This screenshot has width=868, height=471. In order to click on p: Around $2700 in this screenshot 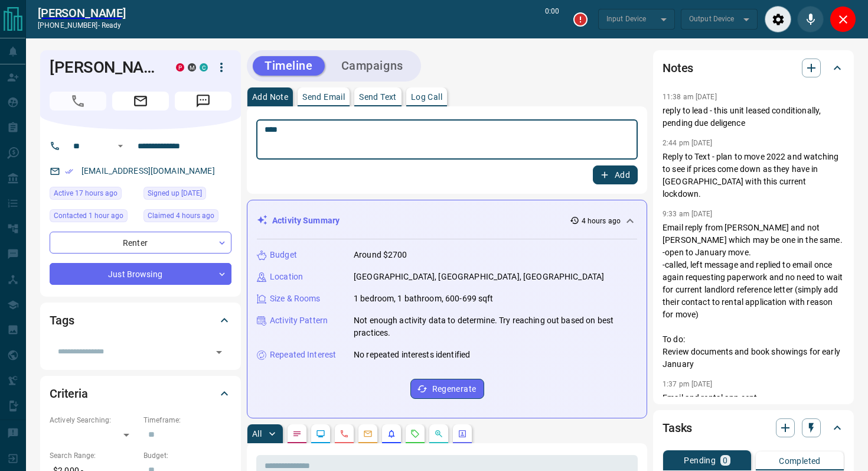, I will do `click(381, 255)`.